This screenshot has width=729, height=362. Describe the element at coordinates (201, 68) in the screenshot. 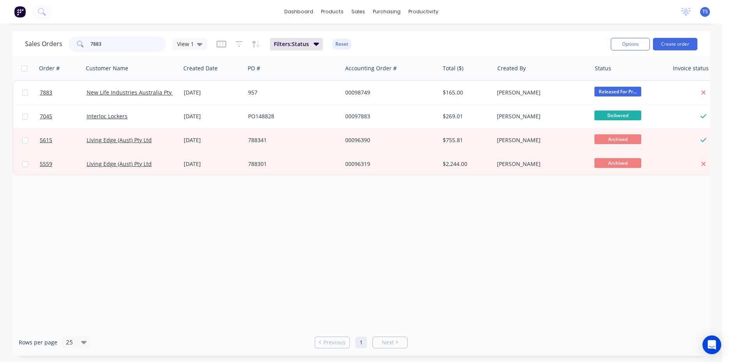

I see `div: Created Date` at that location.